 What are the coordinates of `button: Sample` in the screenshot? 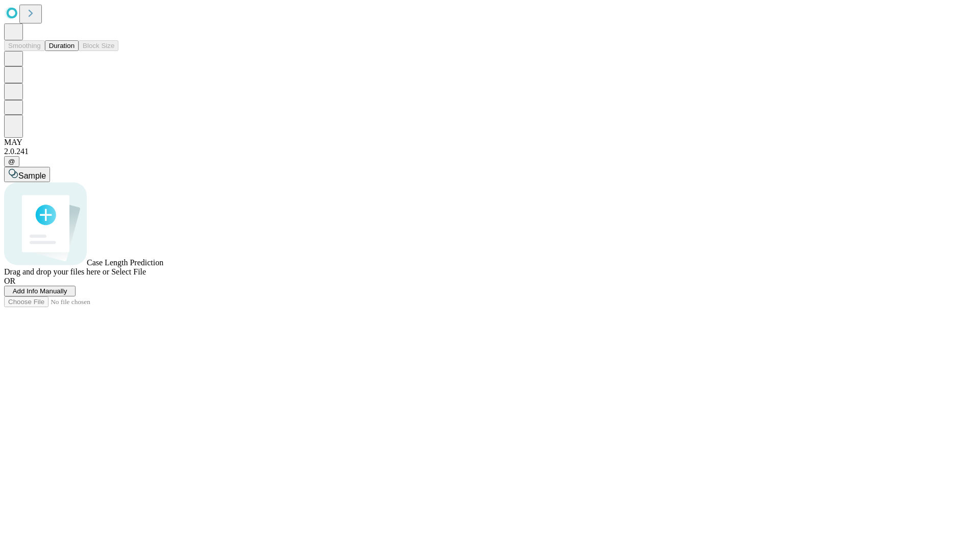 It's located at (27, 174).